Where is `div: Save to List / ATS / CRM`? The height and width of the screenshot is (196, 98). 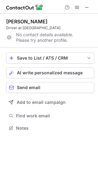
div: Save to List / ATS / CRM is located at coordinates (50, 58).